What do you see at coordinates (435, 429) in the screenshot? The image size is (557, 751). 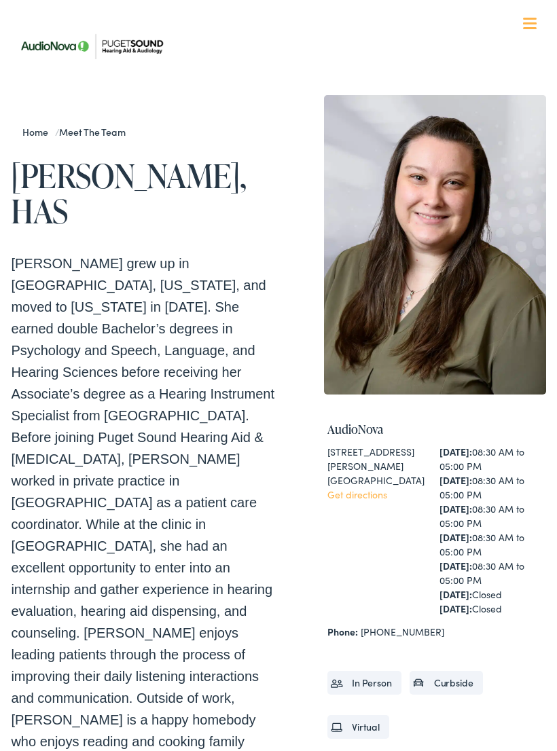 I see `h4: AudioNova` at bounding box center [435, 429].